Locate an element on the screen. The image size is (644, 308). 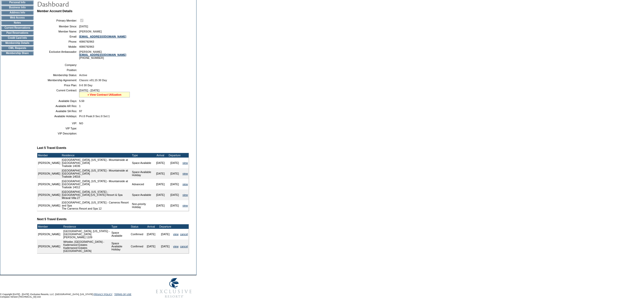
td: VIP: is located at coordinates (58, 123).